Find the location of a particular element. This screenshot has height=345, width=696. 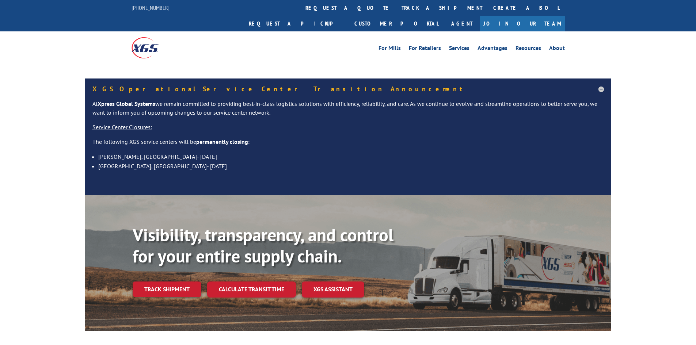

a: About is located at coordinates (557, 49).